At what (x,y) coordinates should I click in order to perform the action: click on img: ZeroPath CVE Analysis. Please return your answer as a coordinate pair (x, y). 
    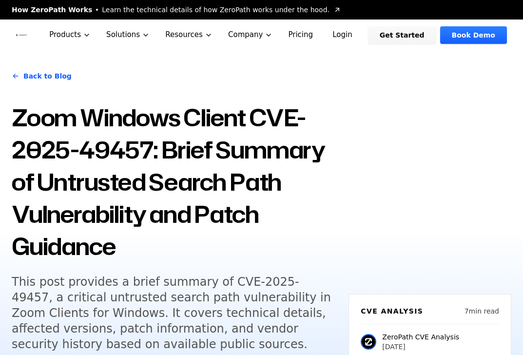
    Looking at the image, I should click on (369, 342).